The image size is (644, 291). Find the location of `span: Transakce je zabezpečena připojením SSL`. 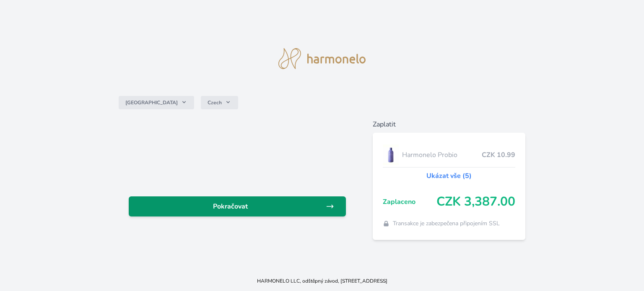

span: Transakce je zabezpečena připojením SSL is located at coordinates (446, 223).